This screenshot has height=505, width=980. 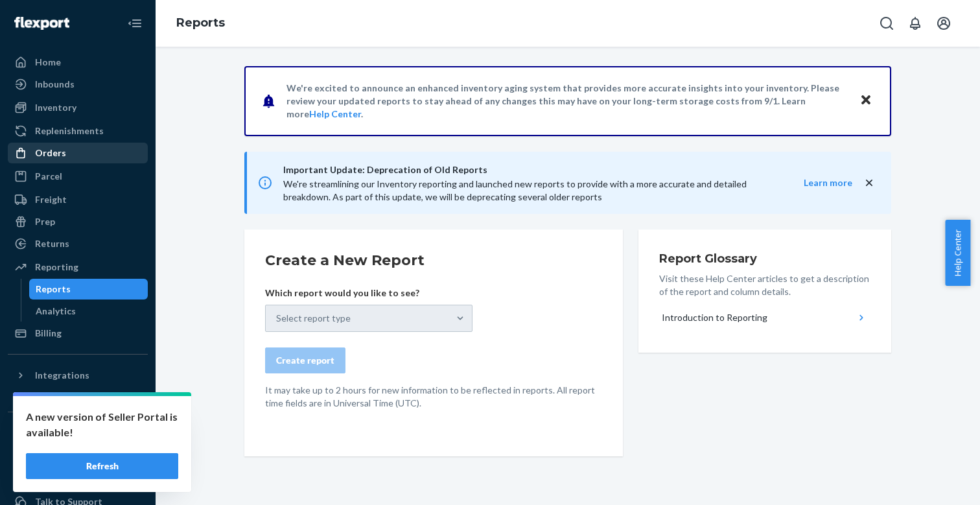 What do you see at coordinates (56, 107) in the screenshot?
I see `div: Inventory` at bounding box center [56, 107].